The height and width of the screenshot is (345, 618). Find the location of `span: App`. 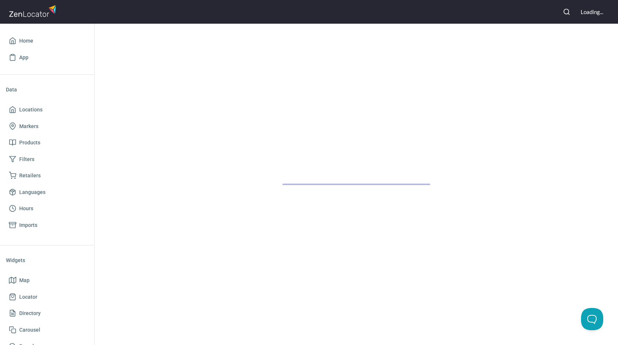

span: App is located at coordinates (24, 57).